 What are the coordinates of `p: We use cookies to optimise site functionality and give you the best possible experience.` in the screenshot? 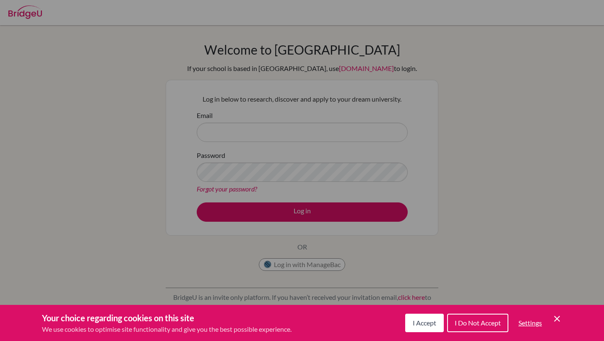 It's located at (167, 329).